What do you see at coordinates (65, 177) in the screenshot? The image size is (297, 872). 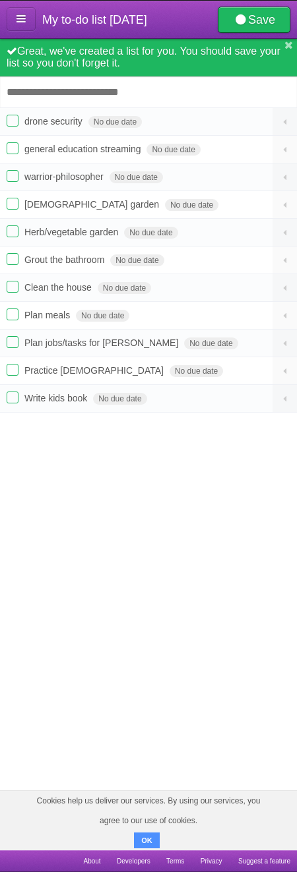 I see `span: warrior-philosopher` at bounding box center [65, 177].